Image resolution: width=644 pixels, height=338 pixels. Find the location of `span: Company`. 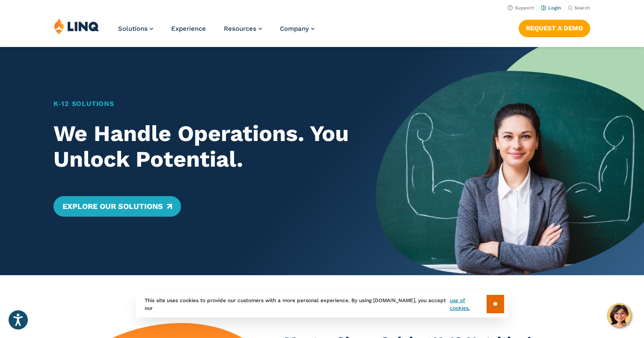

span: Company is located at coordinates (294, 29).